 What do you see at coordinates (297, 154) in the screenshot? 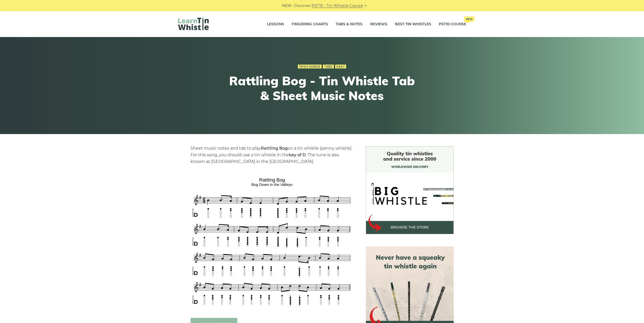
I see `strong: key of D` at bounding box center [297, 154].